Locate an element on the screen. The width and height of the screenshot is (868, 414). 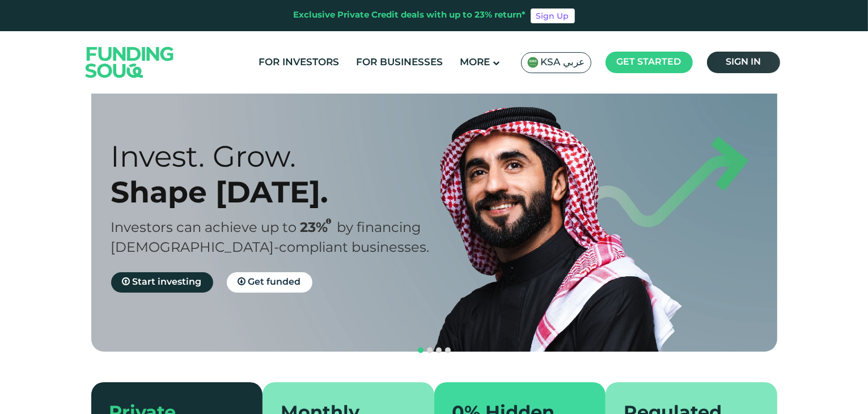
div: Invest. Grow. is located at coordinates (282, 156).